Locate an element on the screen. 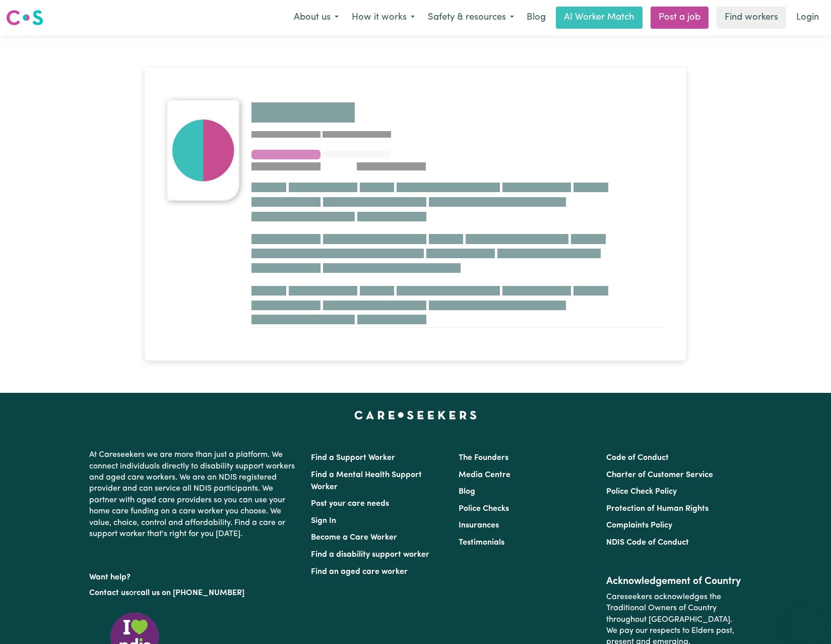  a: Contact us is located at coordinates (109, 593).